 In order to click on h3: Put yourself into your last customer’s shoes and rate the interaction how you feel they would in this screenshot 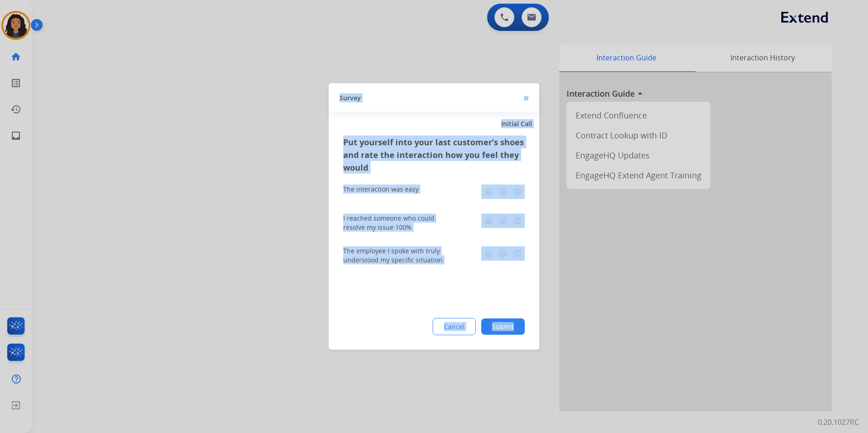, I will do `click(434, 155)`.